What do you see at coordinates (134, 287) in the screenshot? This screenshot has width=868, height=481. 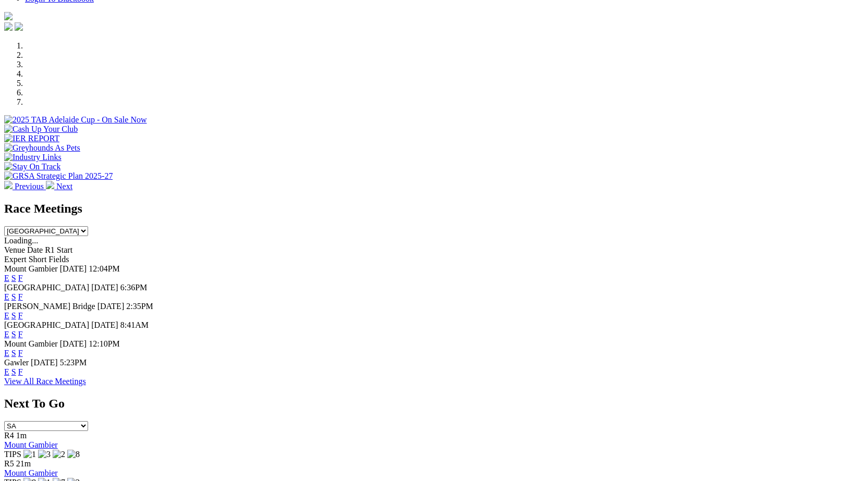 I see `span: 6:36PM` at bounding box center [134, 287].